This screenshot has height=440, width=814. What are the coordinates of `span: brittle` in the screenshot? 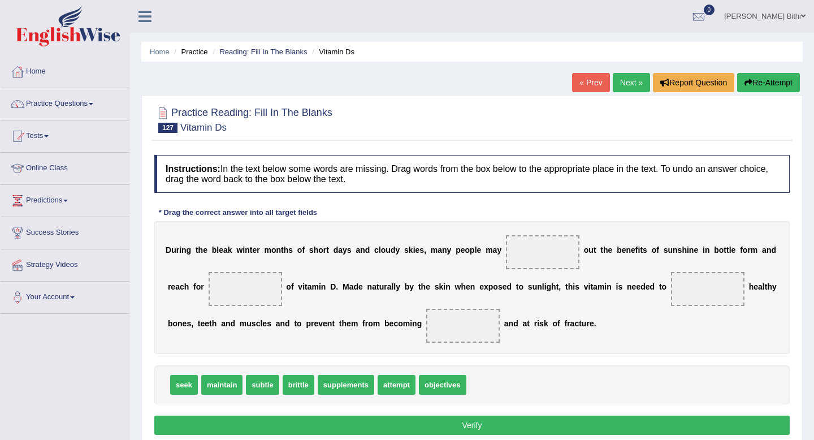 It's located at (299, 384).